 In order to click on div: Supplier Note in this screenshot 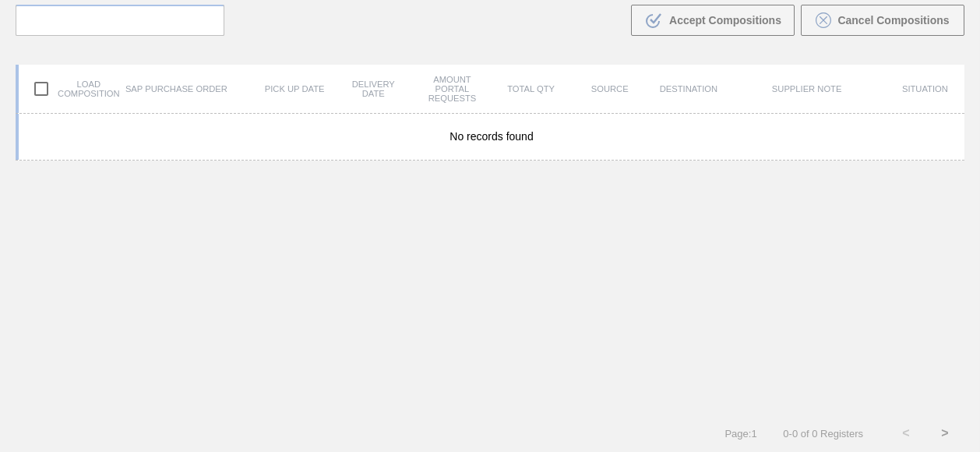, I will do `click(806, 89)`.